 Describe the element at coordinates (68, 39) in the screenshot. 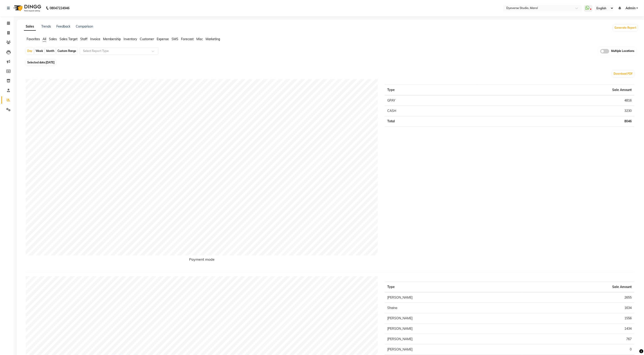

I see `span: Sales Target` at that location.